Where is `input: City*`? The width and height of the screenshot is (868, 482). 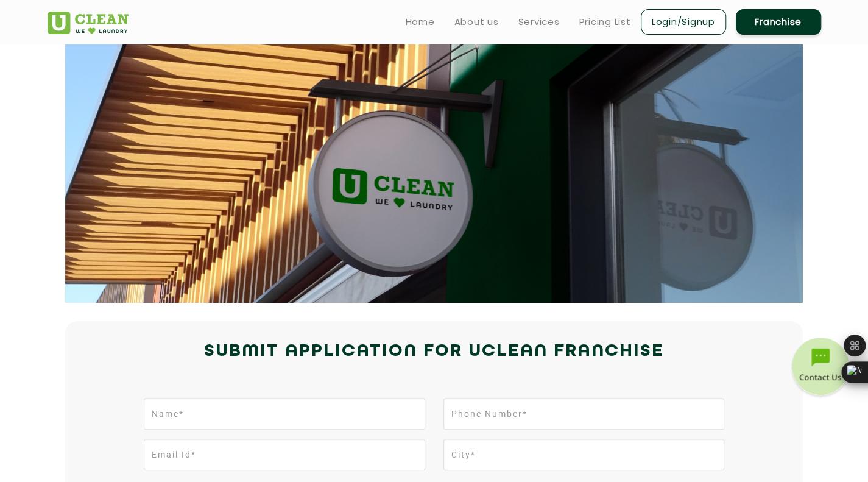 input: City* is located at coordinates (584, 454).